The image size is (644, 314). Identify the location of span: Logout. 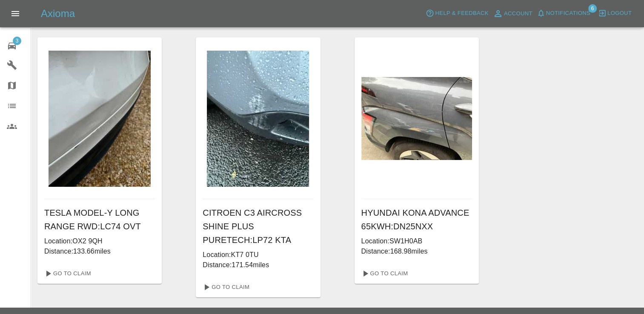
(619, 13).